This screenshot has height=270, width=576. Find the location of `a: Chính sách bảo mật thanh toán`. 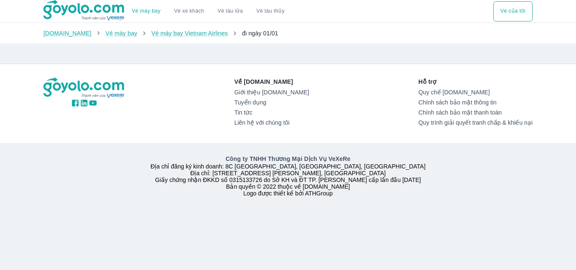

a: Chính sách bảo mật thanh toán is located at coordinates (475, 113).